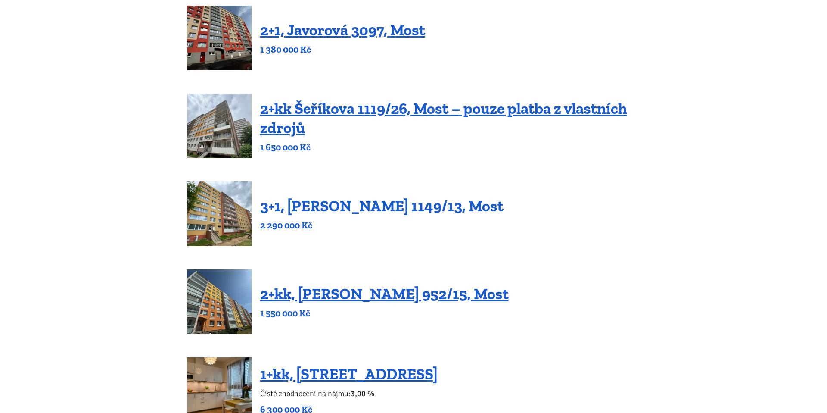 The width and height of the screenshot is (827, 413). Describe the element at coordinates (343, 30) in the screenshot. I see `a: 2+1, Javorová 3097, Most` at that location.